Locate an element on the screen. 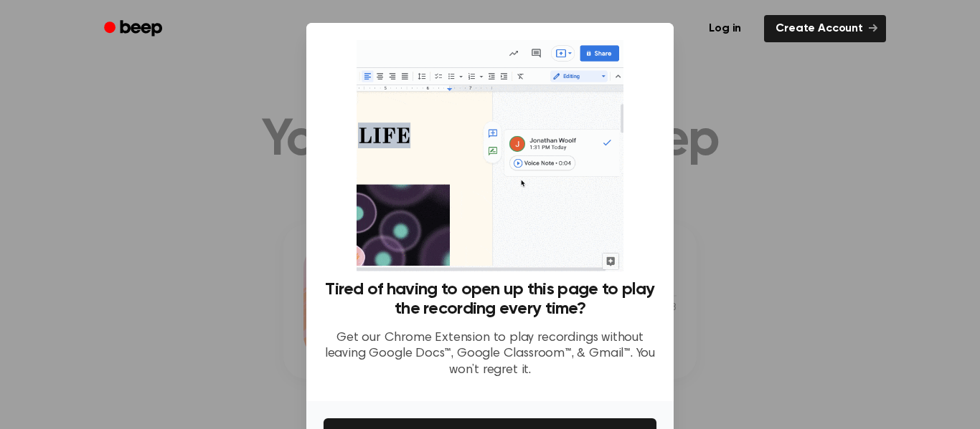  h3: Tired of having to open up this page to play the recording every time? is located at coordinates (490, 299).